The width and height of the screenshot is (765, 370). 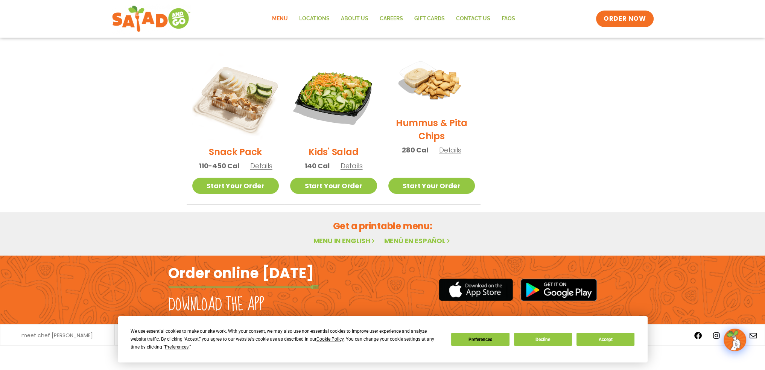 I want to click on a: About Us, so click(x=354, y=19).